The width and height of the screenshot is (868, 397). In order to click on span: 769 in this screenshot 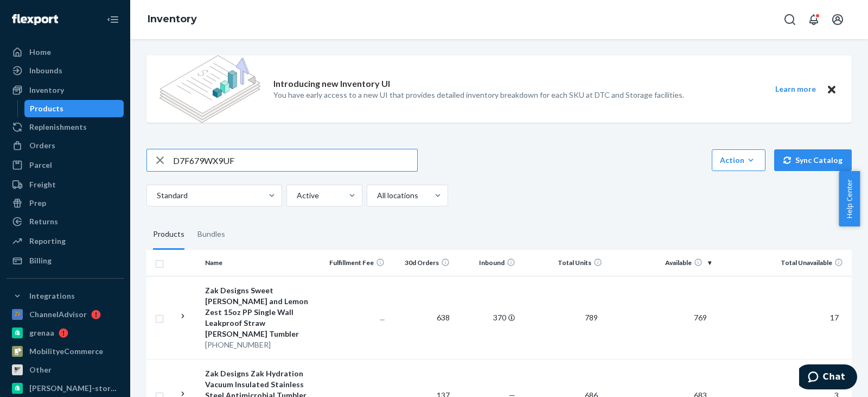, I will do `click(701, 317)`.